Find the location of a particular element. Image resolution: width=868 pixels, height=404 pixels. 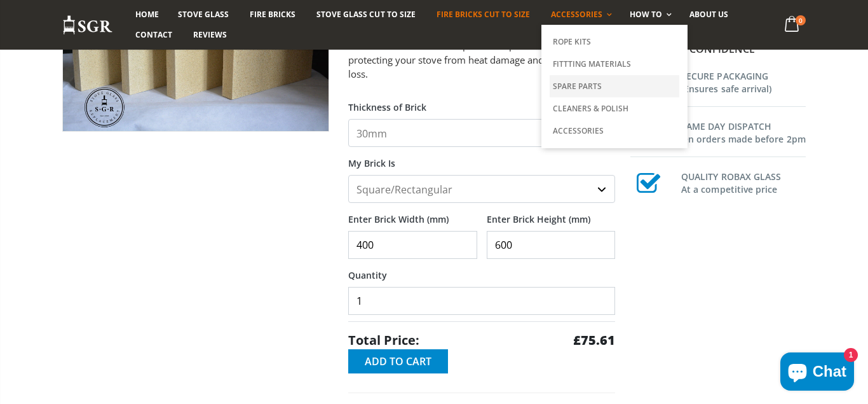

label: My Brick Is is located at coordinates (482, 159).